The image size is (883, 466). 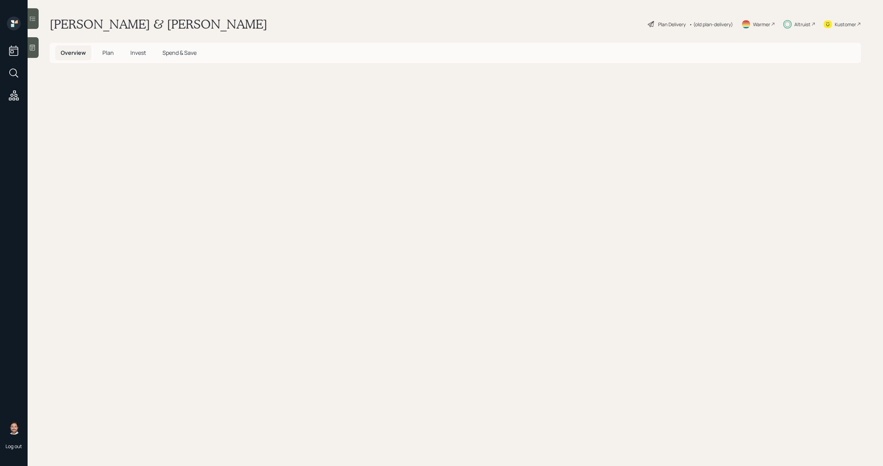 I want to click on div: Altruist, so click(x=802, y=24).